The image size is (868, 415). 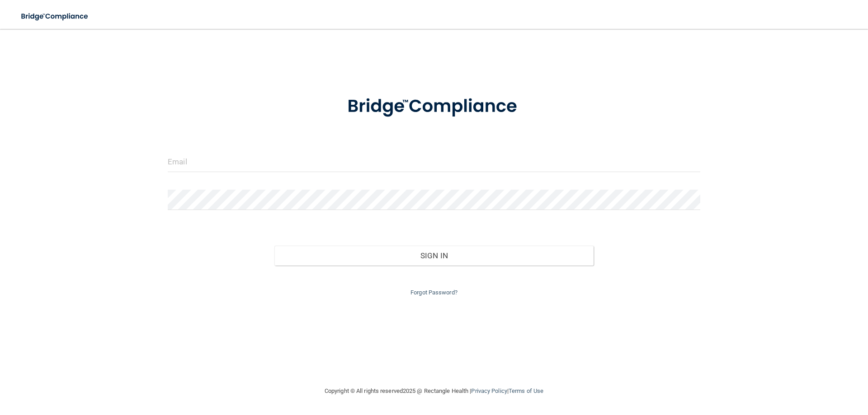 I want to click on input: Email, so click(x=434, y=162).